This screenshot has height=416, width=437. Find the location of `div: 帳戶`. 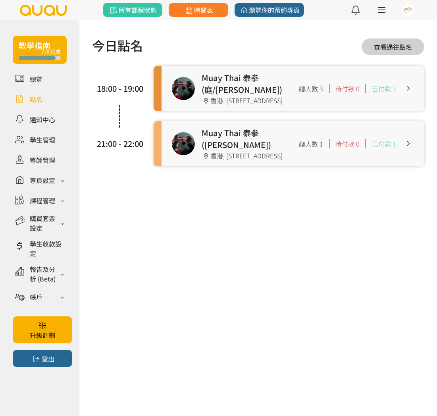

div: 帳戶 is located at coordinates (36, 297).